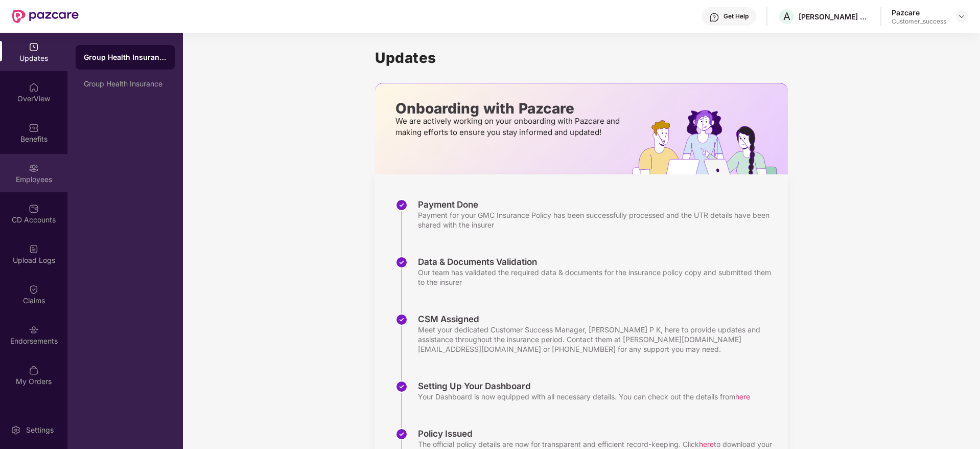 This screenshot has width=980, height=449. What do you see at coordinates (34, 248) in the screenshot?
I see `img: svg+xml;base64,PHN2ZyBpZD0iVXBsb2FkX0xvZ3MiIGRhdGEtbmFtZT0iVXBsb2FkIExvZ3MiIHhtbG5zPSJodHRwOi8vd3...` at bounding box center [34, 248].